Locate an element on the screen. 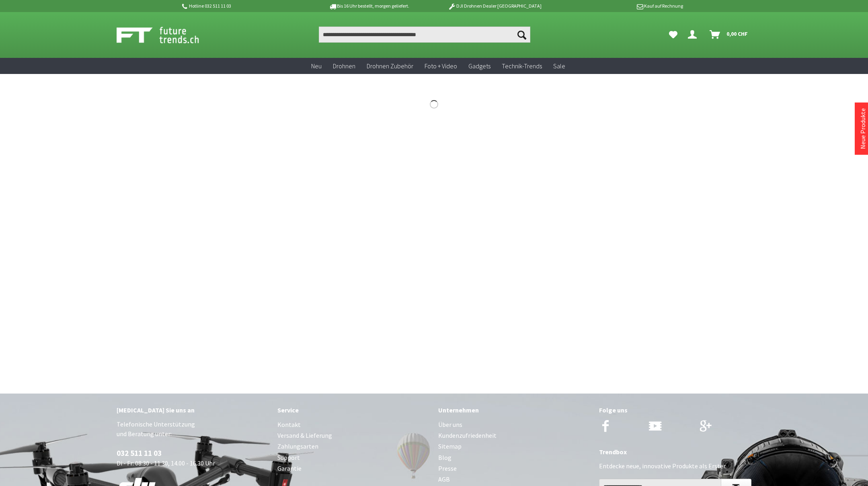 This screenshot has width=868, height=486. div: Trendbox is located at coordinates (675, 452).